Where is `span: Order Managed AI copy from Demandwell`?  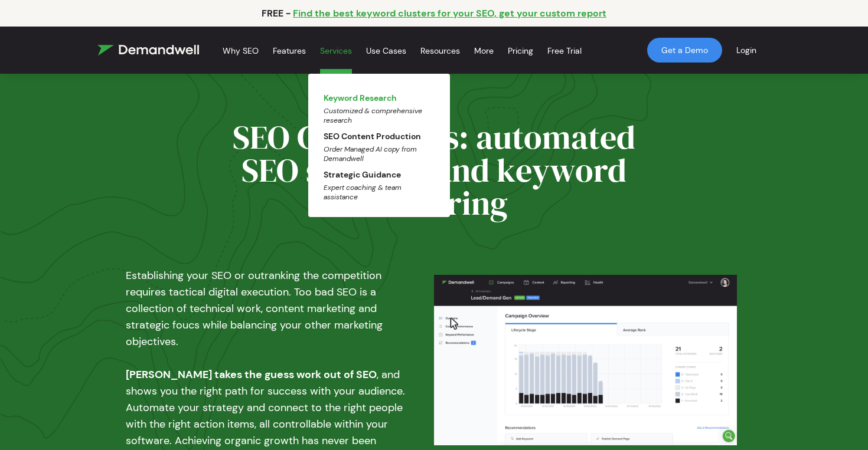
span: Order Managed AI copy from Demandwell is located at coordinates (379, 154).